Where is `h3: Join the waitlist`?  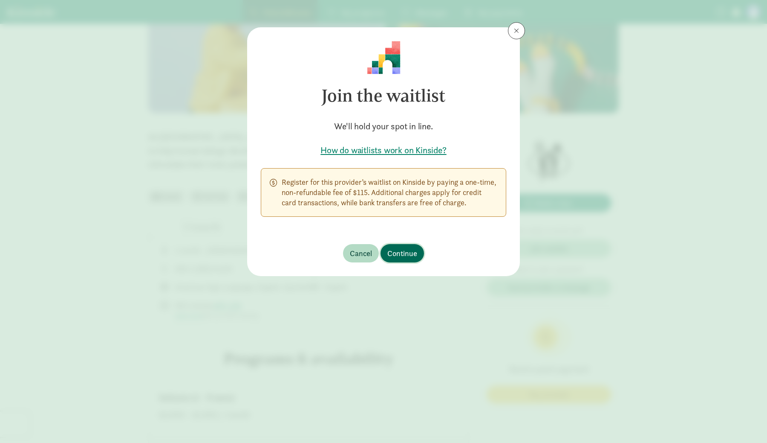
h3: Join the waitlist is located at coordinates (384, 95).